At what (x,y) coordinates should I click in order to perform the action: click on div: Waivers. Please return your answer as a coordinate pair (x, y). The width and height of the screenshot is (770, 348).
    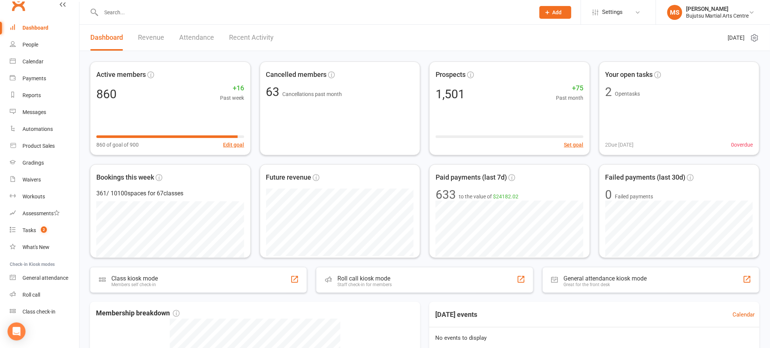
    Looking at the image, I should click on (31, 179).